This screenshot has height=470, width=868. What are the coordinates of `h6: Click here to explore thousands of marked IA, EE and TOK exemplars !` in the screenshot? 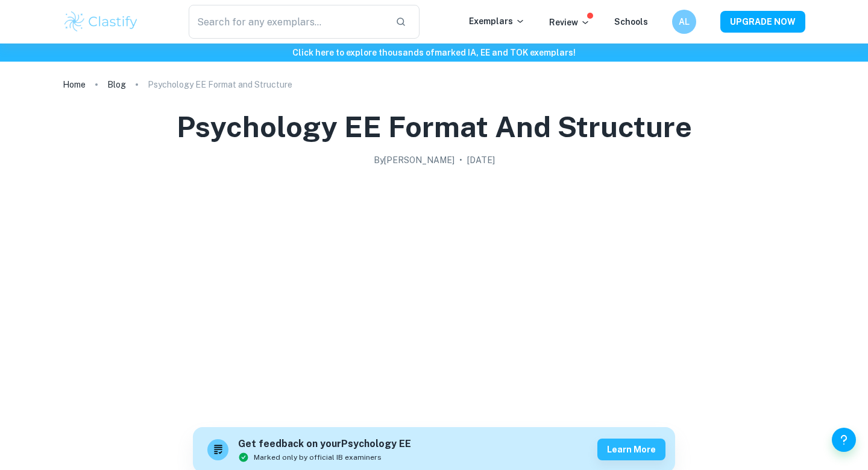 It's located at (434, 52).